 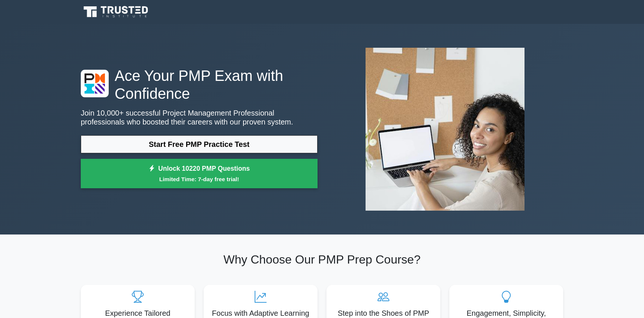 What do you see at coordinates (322, 259) in the screenshot?
I see `h2: Why Choose Our PMP Prep Course?` at bounding box center [322, 259].